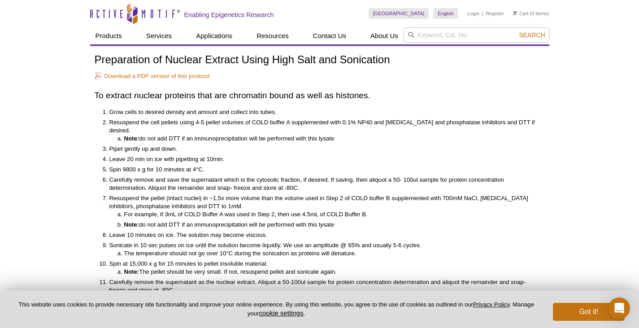 Image resolution: width=639 pixels, height=328 pixels. Describe the element at coordinates (446, 13) in the screenshot. I see `a: English` at that location.